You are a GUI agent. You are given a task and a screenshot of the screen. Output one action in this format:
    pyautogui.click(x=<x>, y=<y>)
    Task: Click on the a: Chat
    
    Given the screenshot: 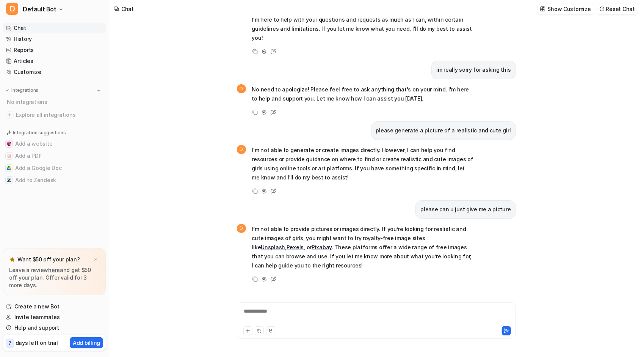 What is the action you would take?
    pyautogui.click(x=54, y=28)
    